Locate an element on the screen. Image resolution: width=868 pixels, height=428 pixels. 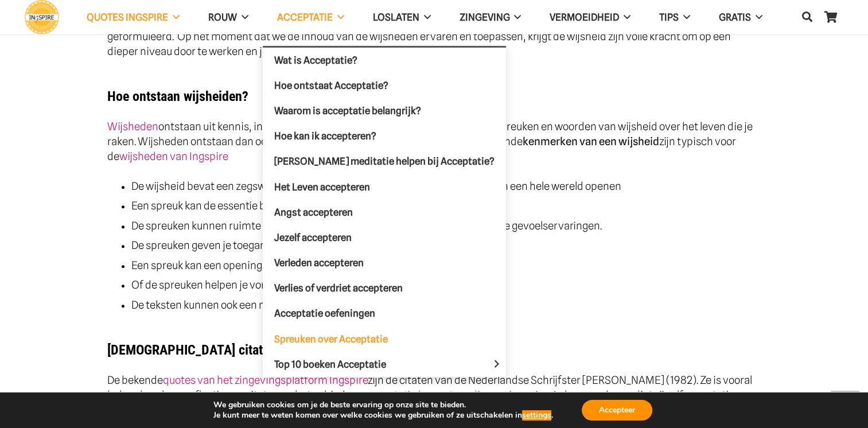
span: De spreuken kunnen ruimte vrijmaken in je hart om mee te bewegen met diepere gevoelservaringen. is located at coordinates (366, 225).